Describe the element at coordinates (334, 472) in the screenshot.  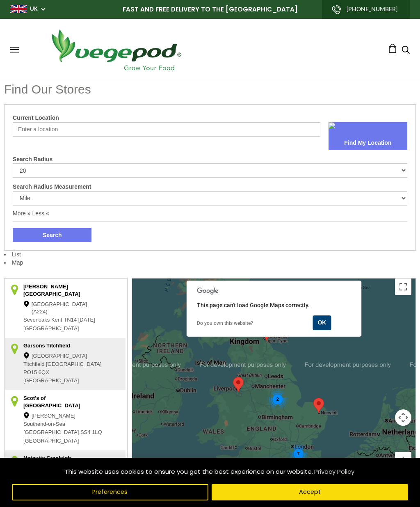
I see `a: Privacy Policy (opens in a new tab)` at that location.